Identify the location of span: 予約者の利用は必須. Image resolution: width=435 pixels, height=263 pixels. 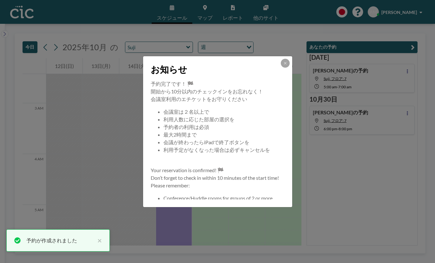
(186, 127).